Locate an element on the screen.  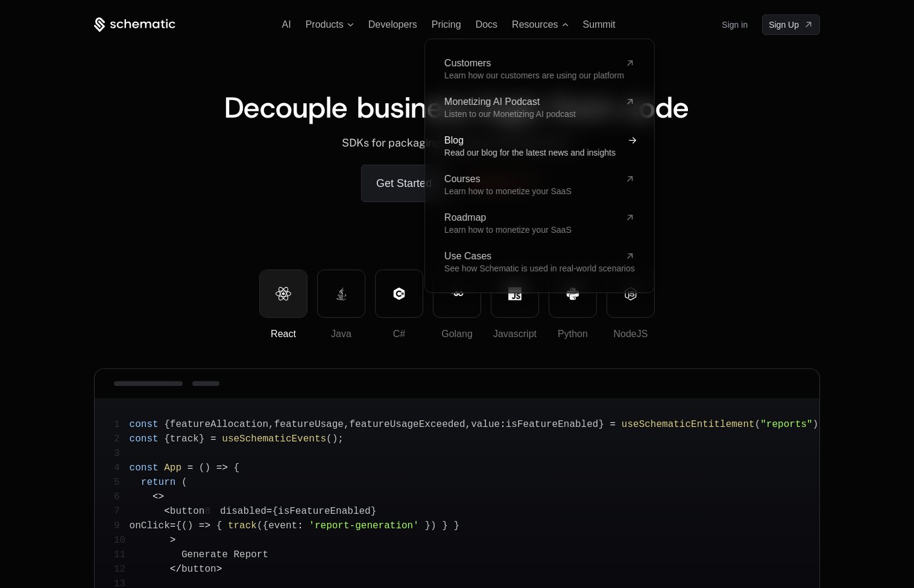
span: featureUsageExceeded is located at coordinates (408, 425).